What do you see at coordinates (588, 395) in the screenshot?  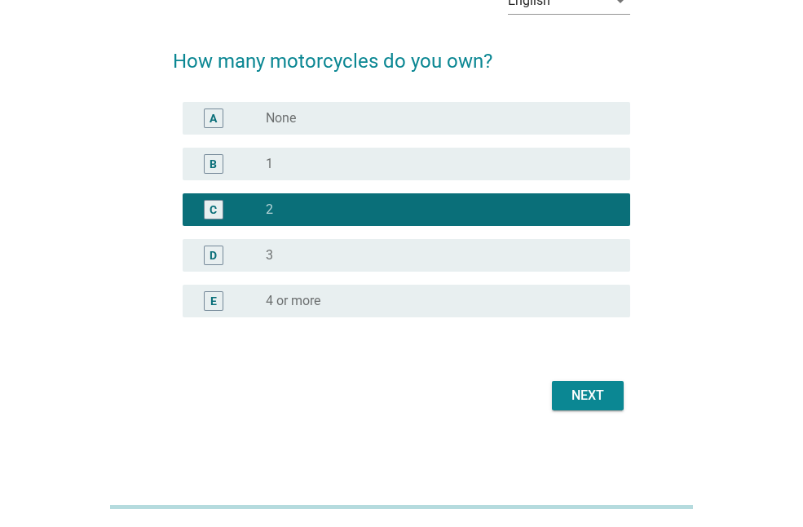 I see `div: Next` at bounding box center [588, 395].